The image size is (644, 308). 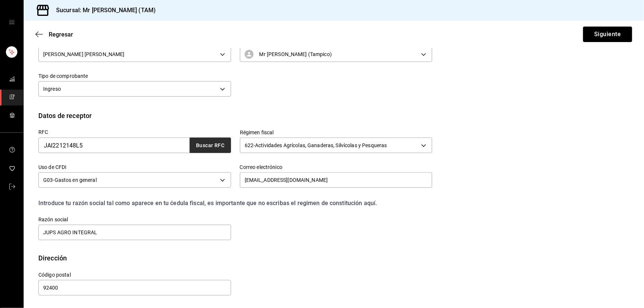 What do you see at coordinates (336, 168) in the screenshot?
I see `label: Correo electrónico` at bounding box center [336, 168].